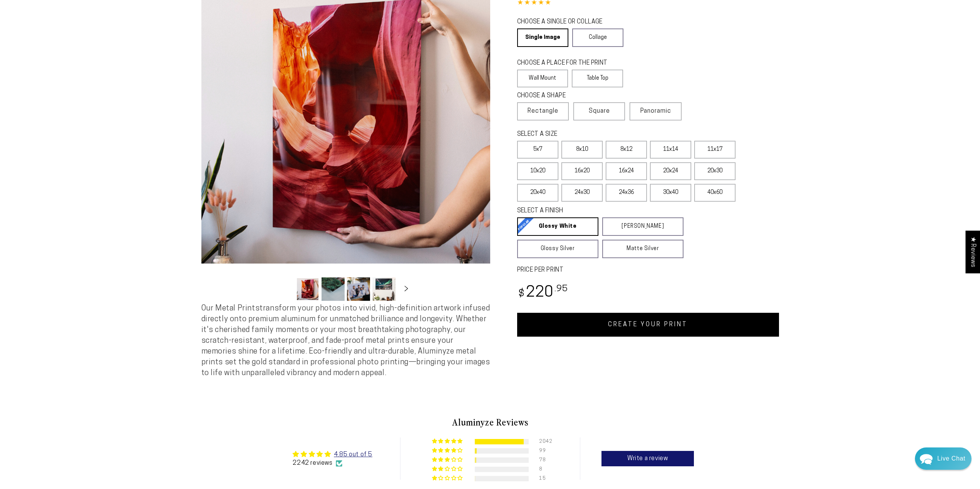 The width and height of the screenshot is (980, 489). I want to click on div: 2042, so click(543, 441).